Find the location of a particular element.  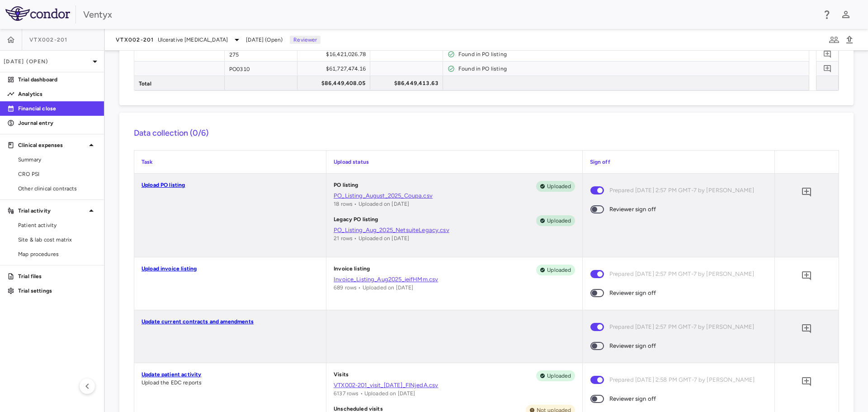

span: Site & lab cost matrix is located at coordinates (58, 240).